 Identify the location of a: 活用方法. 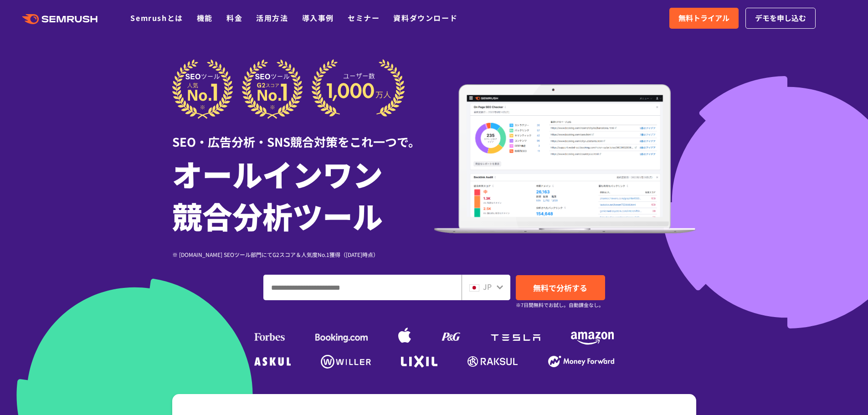
(272, 18).